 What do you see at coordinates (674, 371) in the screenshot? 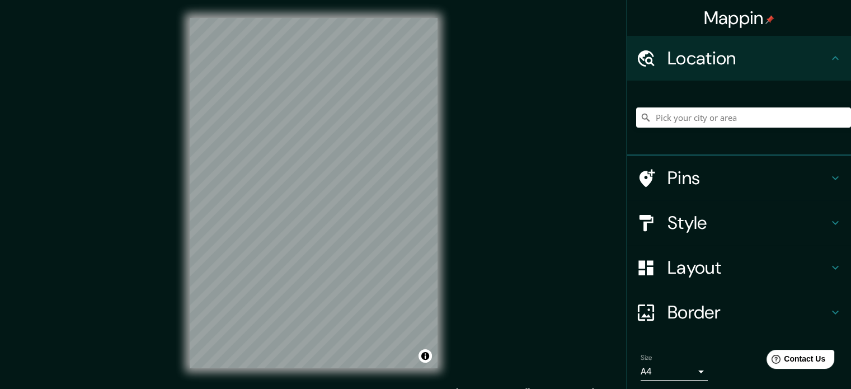
I see `div: A4` at bounding box center [674, 371].